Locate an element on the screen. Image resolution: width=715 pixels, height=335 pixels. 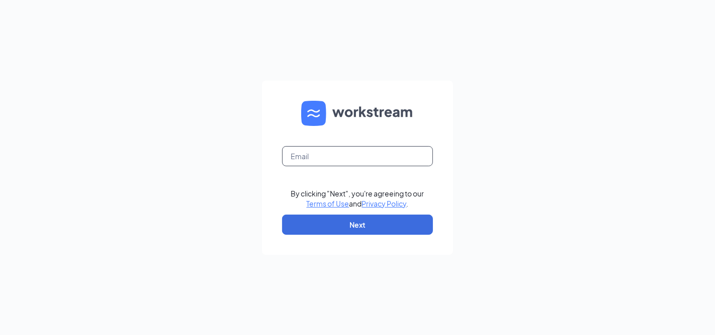
a: Privacy Policy is located at coordinates (384, 203).